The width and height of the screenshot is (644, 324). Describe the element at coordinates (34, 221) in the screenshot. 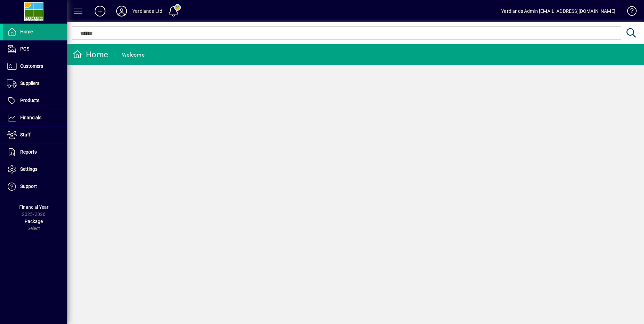

I see `span: Package` at that location.